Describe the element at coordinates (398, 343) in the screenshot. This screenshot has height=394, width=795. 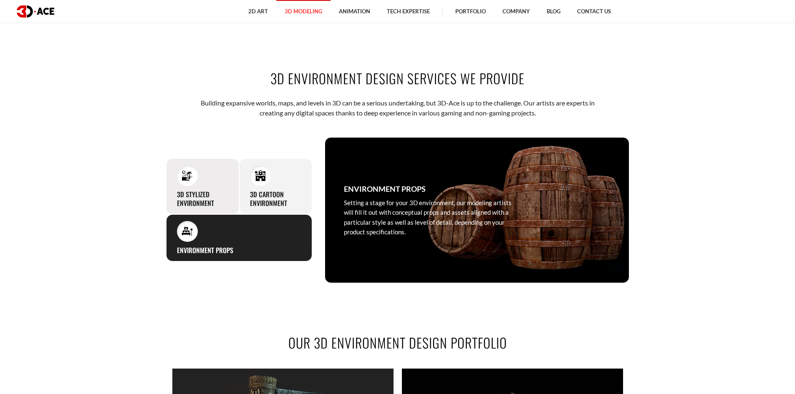
I see `h2: OUR 3D ENVIRONMENT DESIGN PORTFOLIO` at that location.